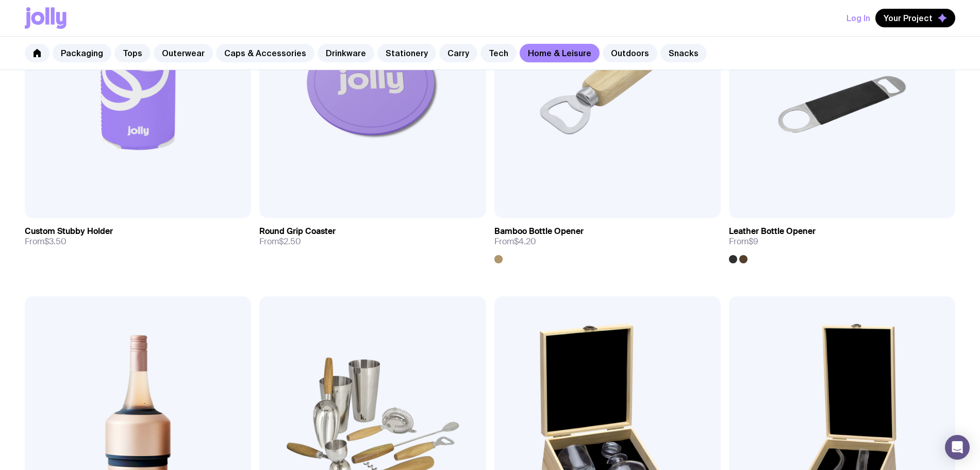  I want to click on span: $2.50, so click(290, 241).